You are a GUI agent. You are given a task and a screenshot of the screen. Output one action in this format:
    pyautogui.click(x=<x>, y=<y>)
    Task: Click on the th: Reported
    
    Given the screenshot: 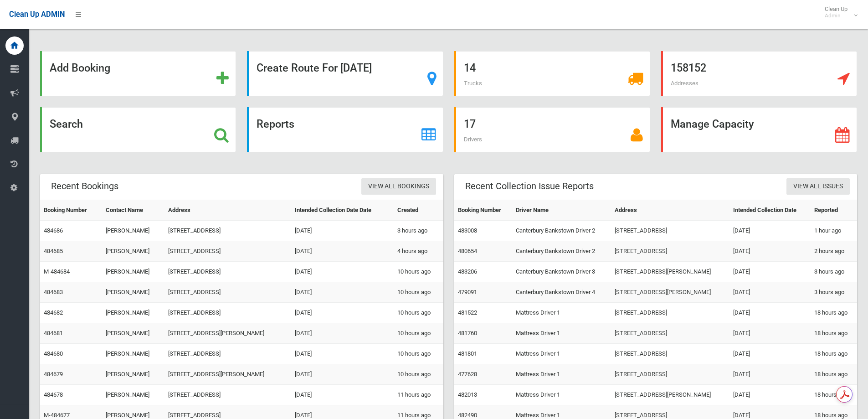 What is the action you would take?
    pyautogui.click(x=834, y=210)
    